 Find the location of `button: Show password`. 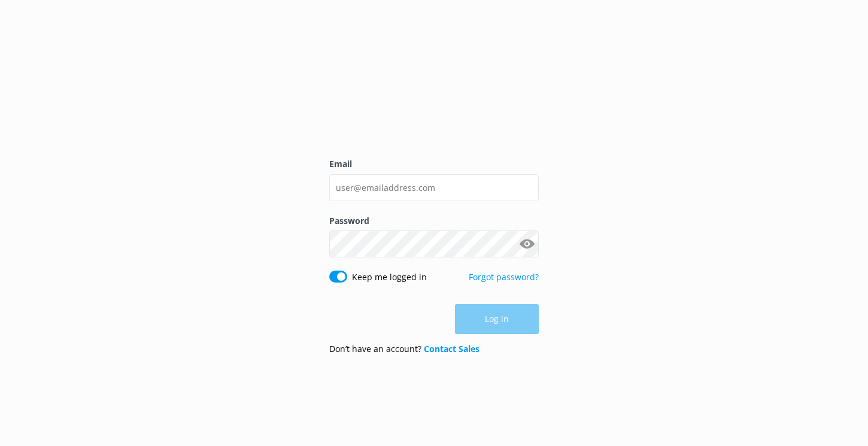

button: Show password is located at coordinates (527, 244).